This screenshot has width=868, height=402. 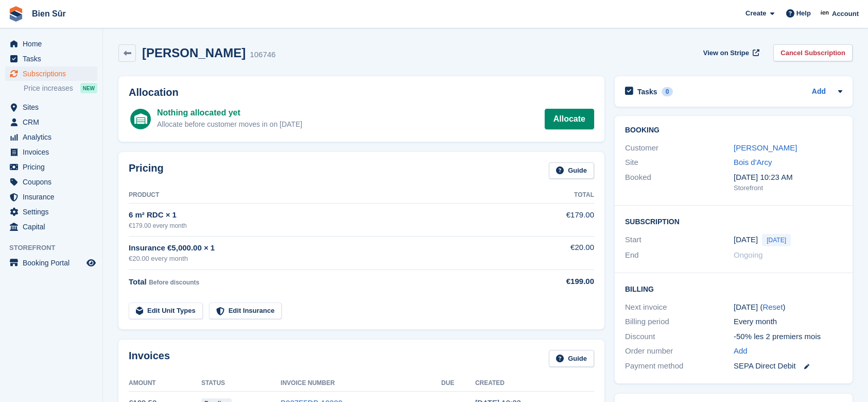 What do you see at coordinates (325, 248) in the screenshot?
I see `div: Insurance €5,000.00 × 1` at bounding box center [325, 248].